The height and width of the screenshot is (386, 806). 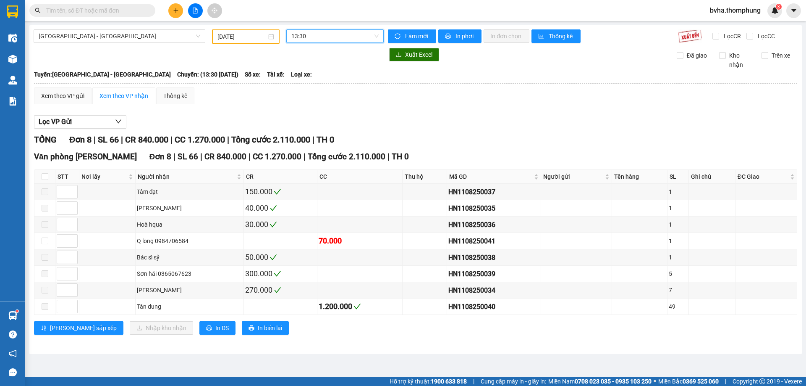 I want to click on span: question-circle, so click(x=13, y=334).